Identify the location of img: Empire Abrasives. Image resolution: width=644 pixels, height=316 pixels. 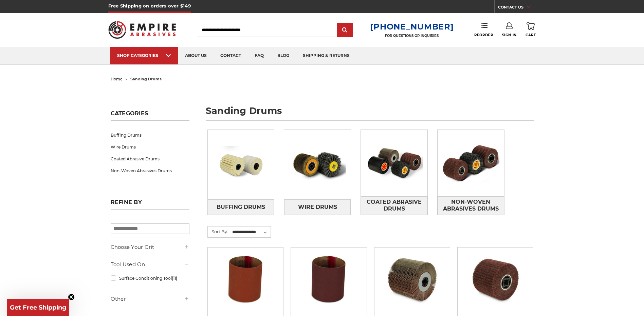
(143, 30).